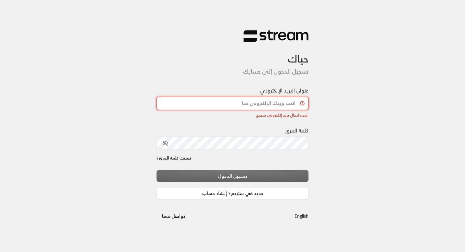 The width and height of the screenshot is (465, 252). I want to click on button: تواصل معنا, so click(174, 216).